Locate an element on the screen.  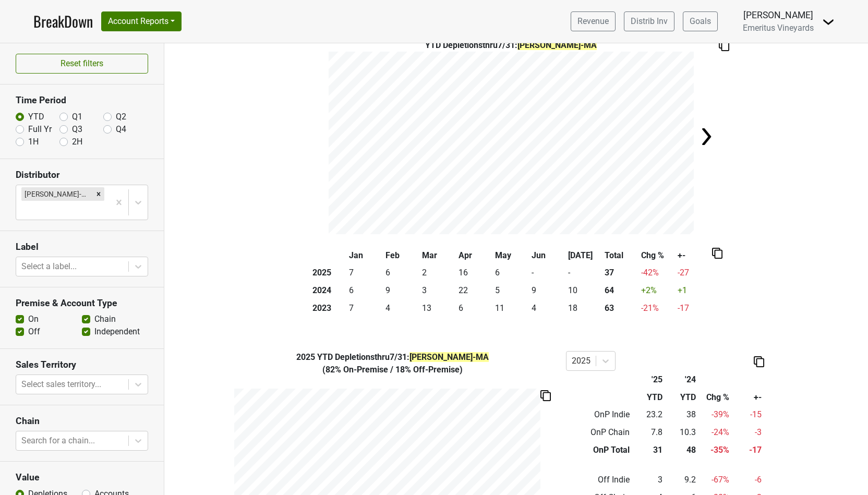
h3: Distributor is located at coordinates (82, 175).